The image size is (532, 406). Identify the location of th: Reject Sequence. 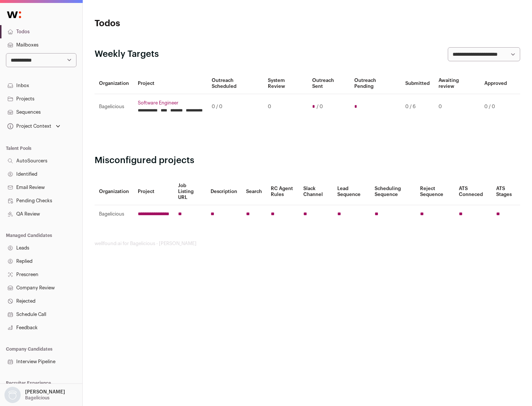
(435, 192).